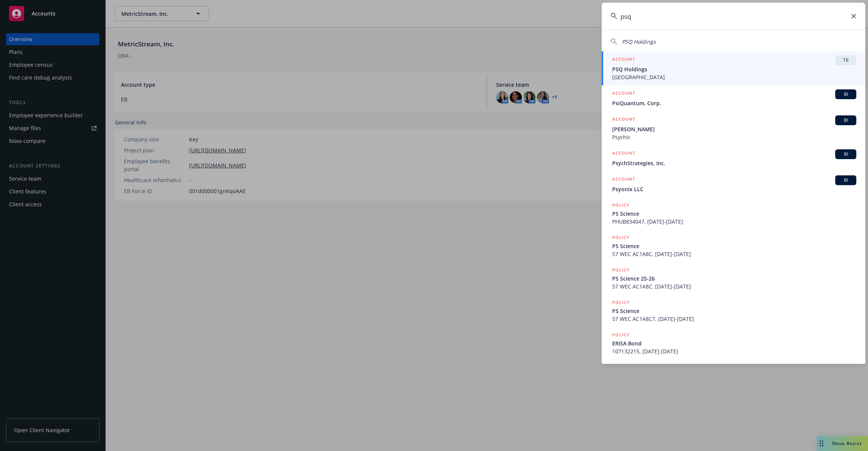  I want to click on span: Psychic, so click(734, 137).